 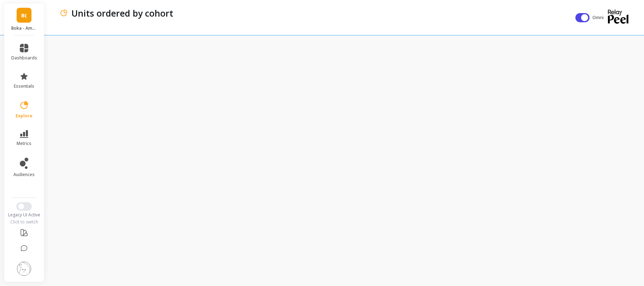 I want to click on p: Boka - Amazon (Essor), so click(x=24, y=29).